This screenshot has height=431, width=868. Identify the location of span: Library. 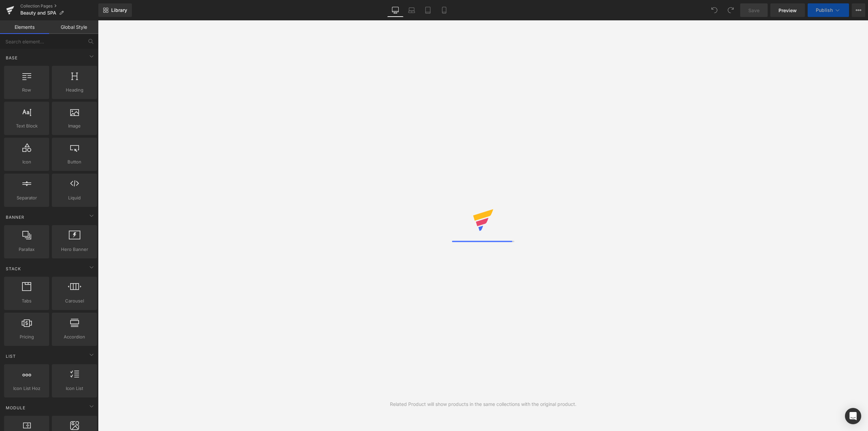
(119, 10).